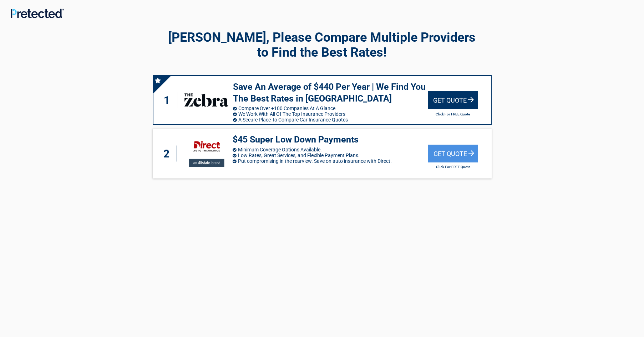 The width and height of the screenshot is (644, 337). I want to click on img: Main Logo, so click(37, 13).